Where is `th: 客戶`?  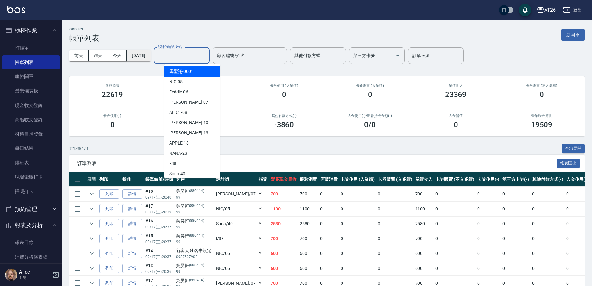
th: 客戶 is located at coordinates (194, 179).